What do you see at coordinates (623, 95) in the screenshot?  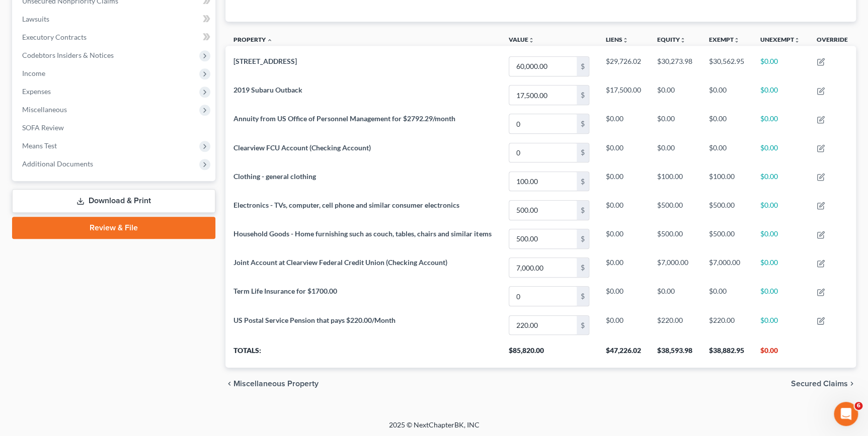 I see `td: $17,500.00` at bounding box center [623, 95].